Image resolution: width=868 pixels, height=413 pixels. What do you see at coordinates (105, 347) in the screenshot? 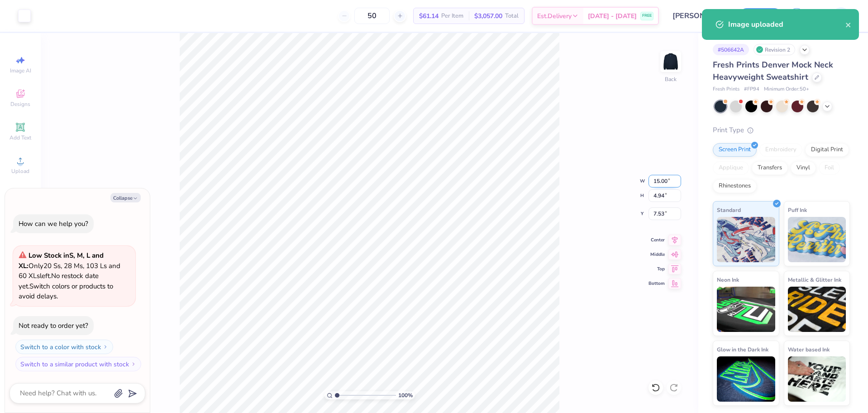
I see `img: Switch to a color with stock` at bounding box center [105, 347].